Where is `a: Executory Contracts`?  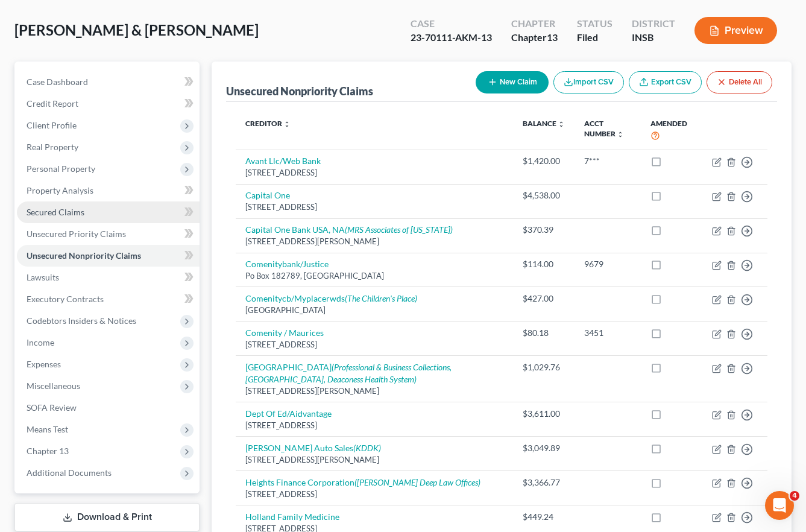
a: Executory Contracts is located at coordinates (108, 299).